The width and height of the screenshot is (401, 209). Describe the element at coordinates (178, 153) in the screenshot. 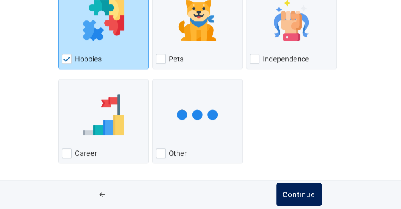

I see `label: Other` at that location.